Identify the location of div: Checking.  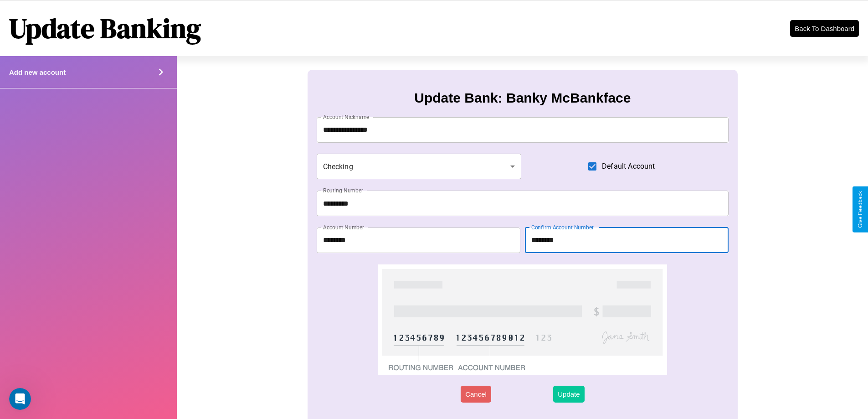
(419, 167).